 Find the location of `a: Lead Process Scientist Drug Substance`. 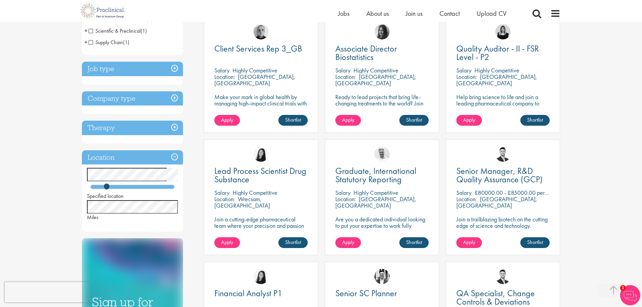

a: Lead Process Scientist Drug Substance is located at coordinates (261, 175).